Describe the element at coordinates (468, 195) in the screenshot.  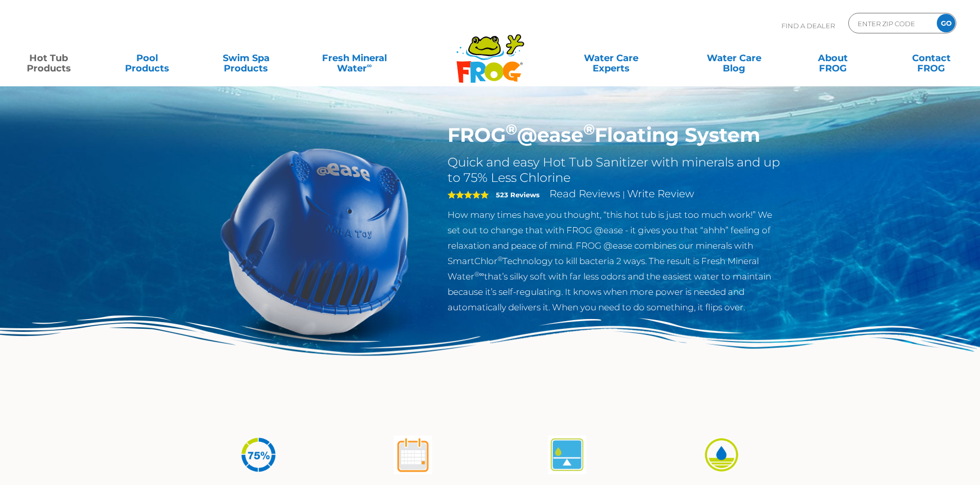
I see `span: 5` at that location.